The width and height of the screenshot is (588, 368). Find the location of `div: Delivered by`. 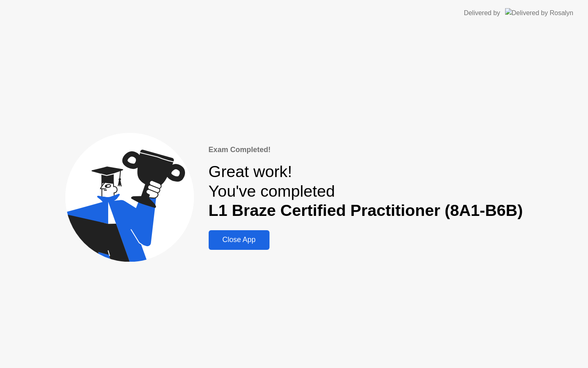

div: Delivered by is located at coordinates (482, 13).